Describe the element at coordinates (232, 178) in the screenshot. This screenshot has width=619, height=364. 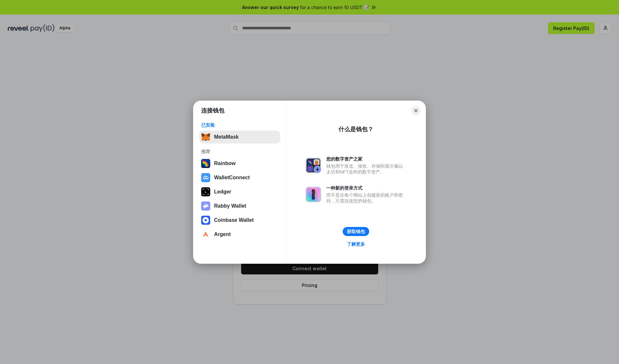
I see `div: WalletConnect` at that location.